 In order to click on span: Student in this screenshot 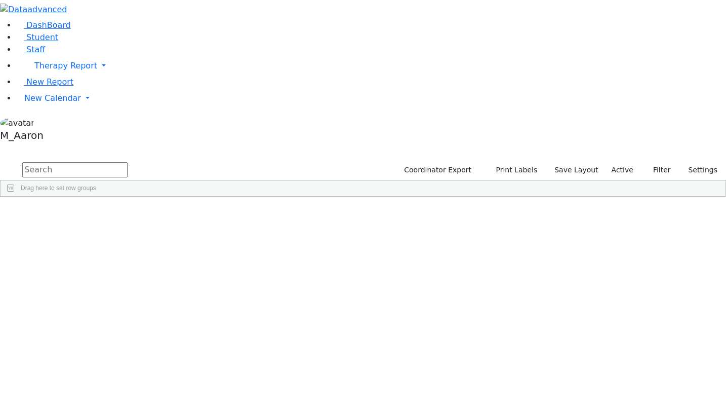, I will do `click(42, 37)`.